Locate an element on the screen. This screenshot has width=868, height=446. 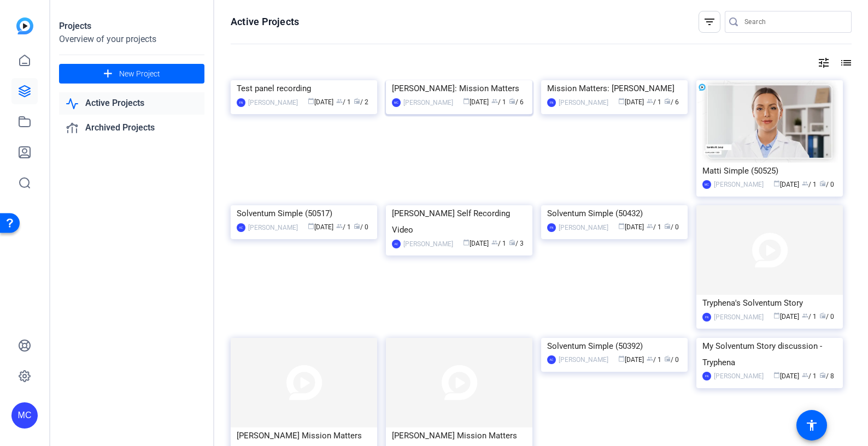
span: / 2 is located at coordinates (361, 102).